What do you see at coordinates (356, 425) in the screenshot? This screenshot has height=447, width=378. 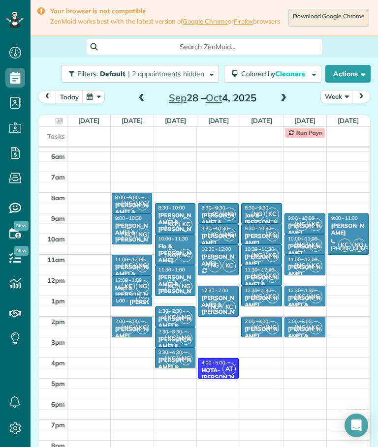 I see `div: Open Intercom Messenger` at bounding box center [356, 425].